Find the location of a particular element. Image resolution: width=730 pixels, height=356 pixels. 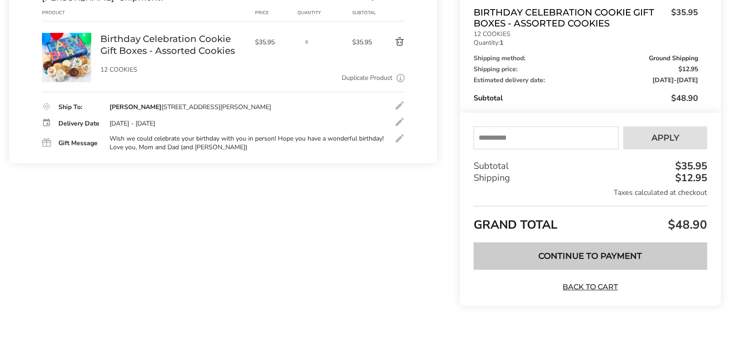

a: Back to Cart is located at coordinates (591, 287).